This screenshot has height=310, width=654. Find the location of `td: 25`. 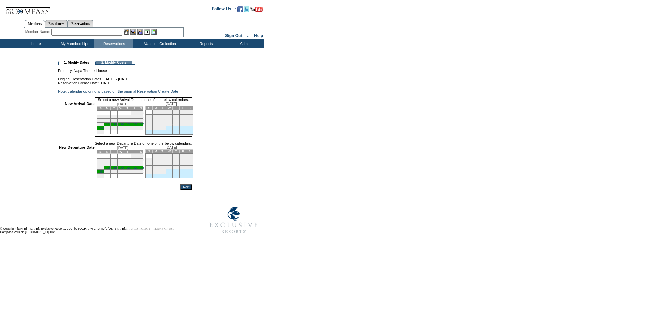

td: 25 is located at coordinates (176, 124).